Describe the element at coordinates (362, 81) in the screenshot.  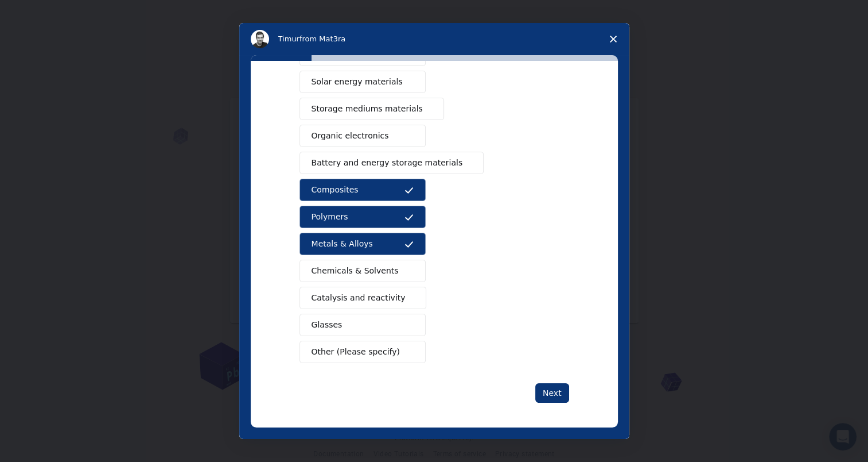
I see `button: Solar energy materials` at that location.